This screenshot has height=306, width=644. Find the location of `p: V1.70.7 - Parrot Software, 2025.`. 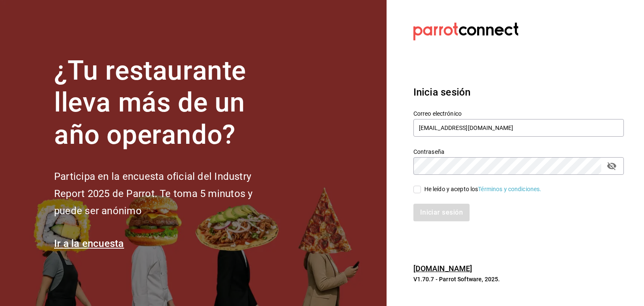

p: V1.70.7 - Parrot Software, 2025. is located at coordinates (519, 280).